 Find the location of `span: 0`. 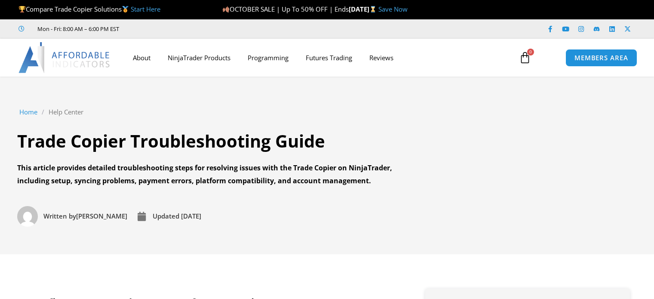

span: 0 is located at coordinates (531, 52).